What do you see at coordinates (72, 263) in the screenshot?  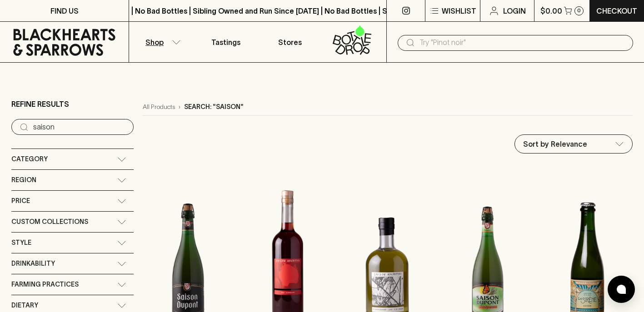 I see `div: Drinkability` at bounding box center [72, 263].